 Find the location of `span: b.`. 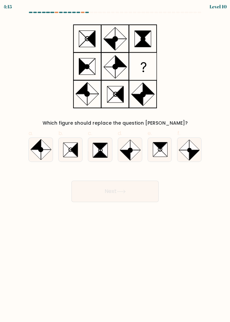

span: b. is located at coordinates (61, 133).